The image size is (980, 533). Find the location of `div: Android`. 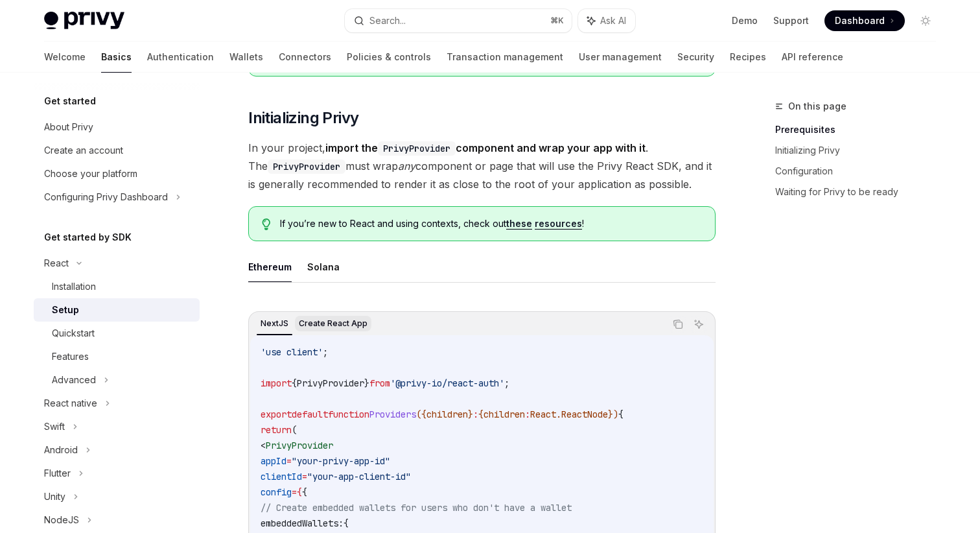

div: Android is located at coordinates (61, 450).